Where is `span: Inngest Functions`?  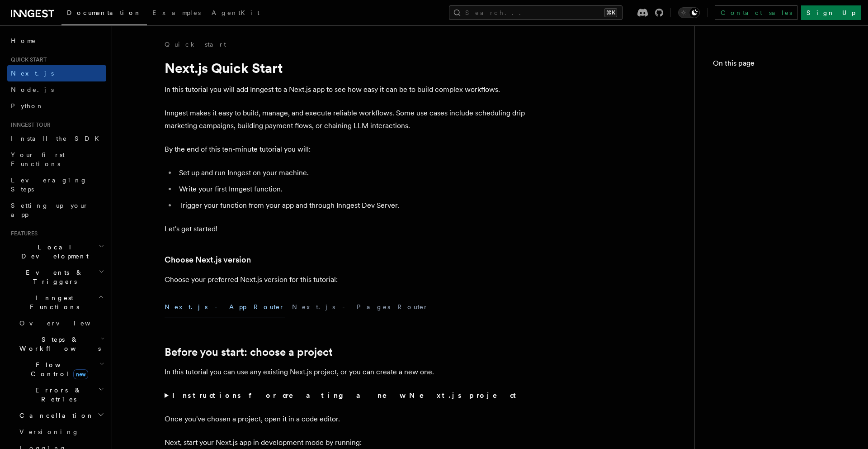 span: Inngest Functions is located at coordinates (52, 302).